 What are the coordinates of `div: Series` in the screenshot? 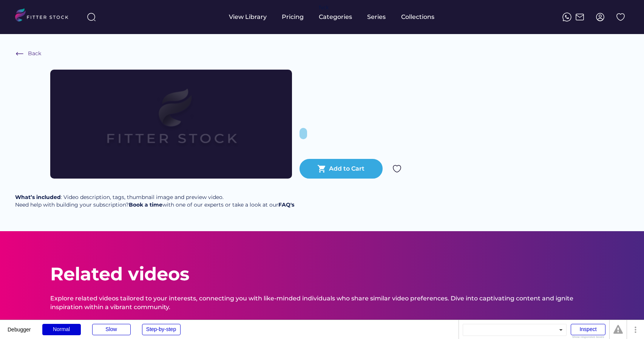 It's located at (377, 17).